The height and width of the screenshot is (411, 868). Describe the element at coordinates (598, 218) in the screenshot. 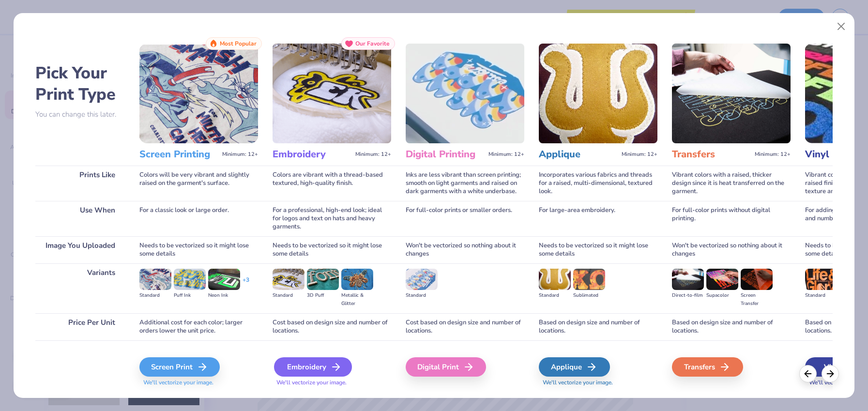

I see `div: For large-area embroidery.` at that location.